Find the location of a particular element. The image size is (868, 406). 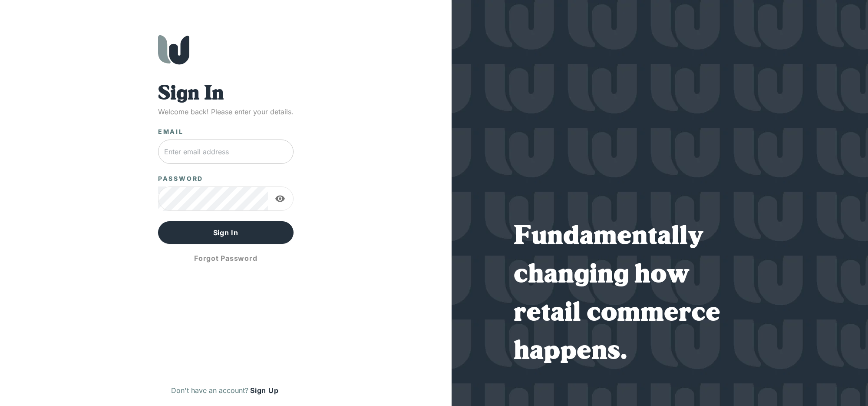

p: Don't have an account? is located at coordinates (210, 390).